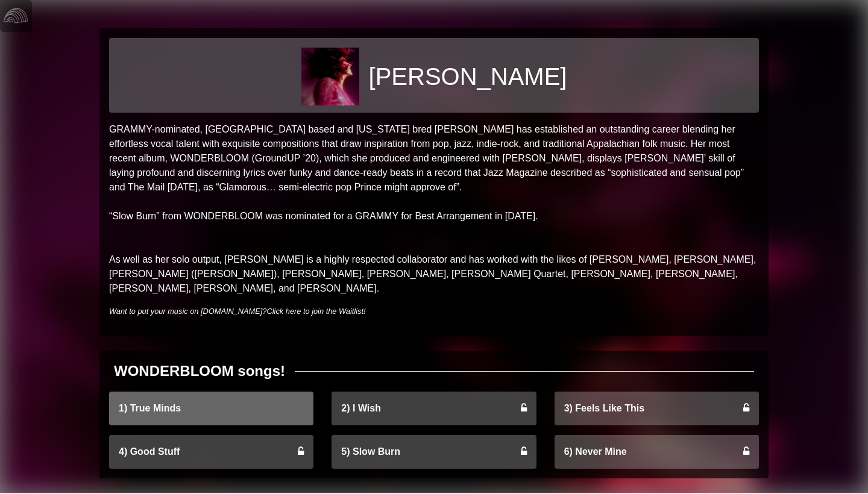 This screenshot has height=494, width=868. Describe the element at coordinates (211, 408) in the screenshot. I see `a: 1) True Minds` at that location.